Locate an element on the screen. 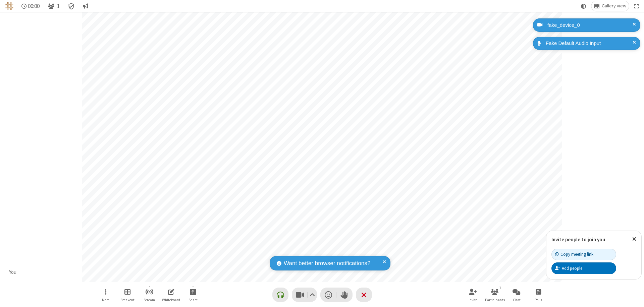  div: 1 is located at coordinates (500, 288).